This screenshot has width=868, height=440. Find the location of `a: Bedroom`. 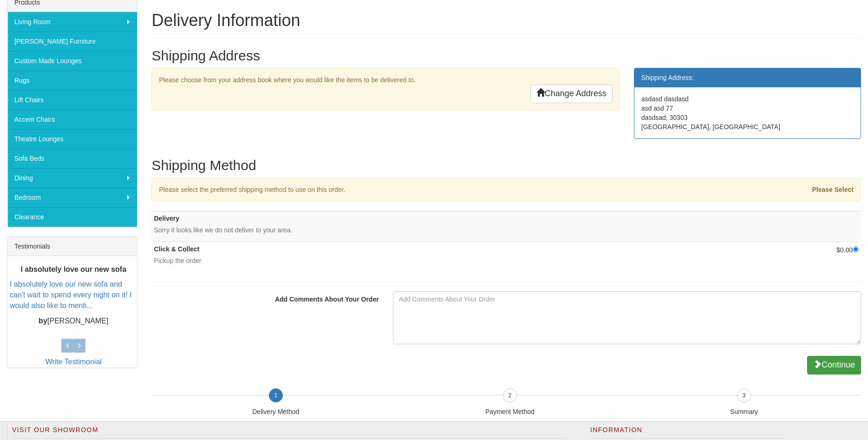

a: Bedroom is located at coordinates (72, 197).